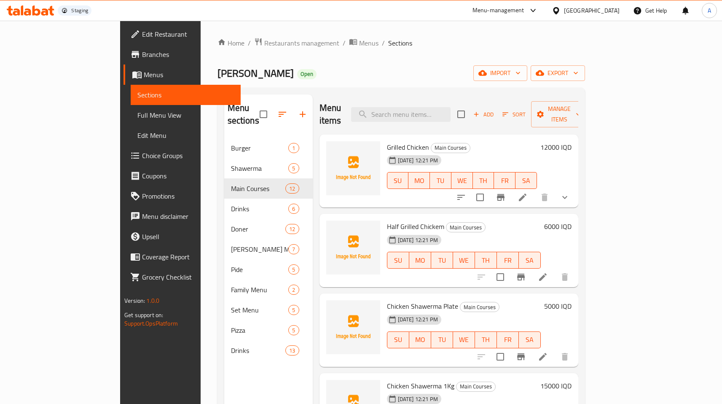 The width and height of the screenshot is (722, 404). What do you see at coordinates (302, 114) in the screenshot?
I see `button: Add section` at bounding box center [302, 114].